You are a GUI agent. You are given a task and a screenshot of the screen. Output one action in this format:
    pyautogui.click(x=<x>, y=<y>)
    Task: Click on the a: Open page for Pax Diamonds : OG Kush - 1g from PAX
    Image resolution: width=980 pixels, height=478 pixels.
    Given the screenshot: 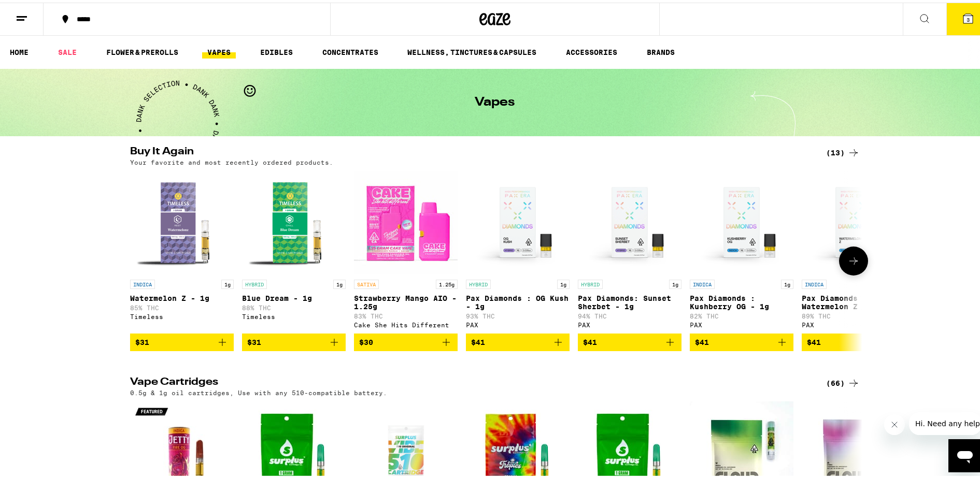 What is the action you would take?
    pyautogui.click(x=517, y=250)
    